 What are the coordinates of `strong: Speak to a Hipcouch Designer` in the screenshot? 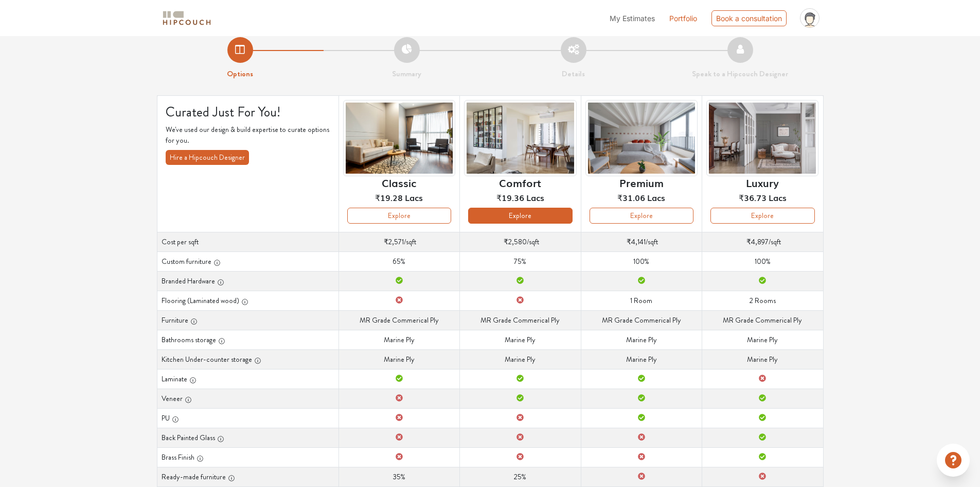 It's located at (740, 74).